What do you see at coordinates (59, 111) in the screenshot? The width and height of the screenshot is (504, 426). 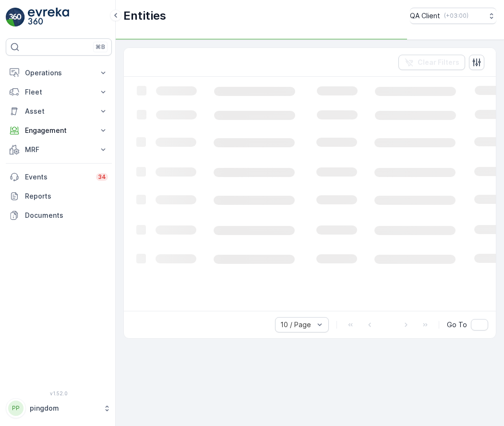 I see `p: Asset` at bounding box center [59, 111].